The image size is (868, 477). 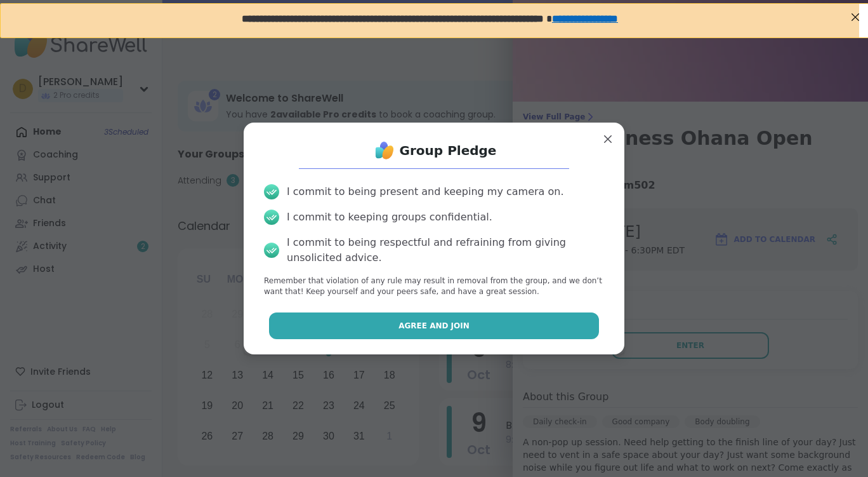 I want to click on p: Remember that violation of any rule may result in removal from the group, and we don’t want that!..., so click(x=434, y=286).